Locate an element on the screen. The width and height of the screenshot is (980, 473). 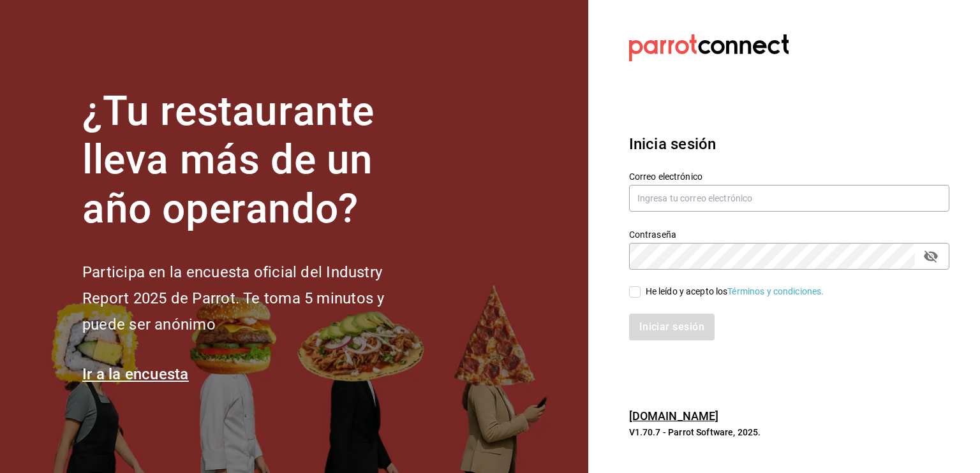
label: Contraseña is located at coordinates (789, 234).